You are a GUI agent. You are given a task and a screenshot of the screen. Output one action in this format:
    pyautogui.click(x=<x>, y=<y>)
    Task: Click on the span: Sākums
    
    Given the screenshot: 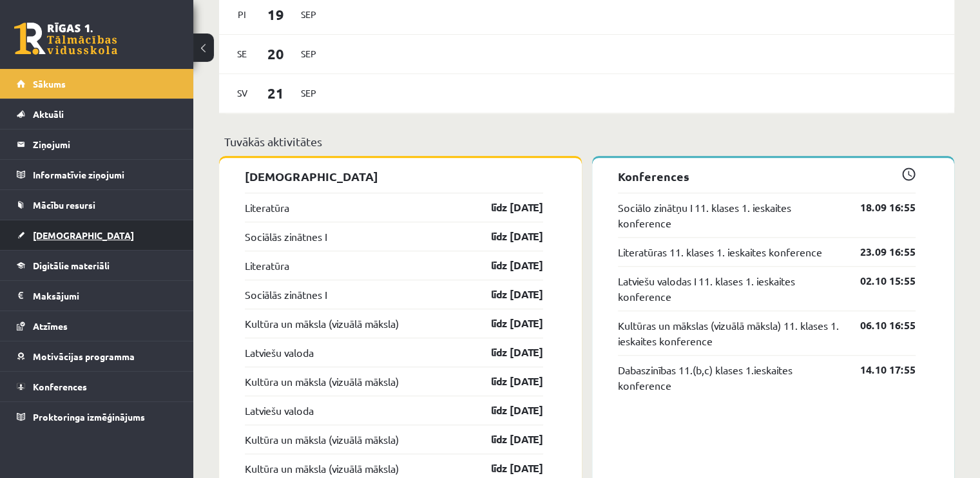 What is the action you would take?
    pyautogui.click(x=49, y=83)
    